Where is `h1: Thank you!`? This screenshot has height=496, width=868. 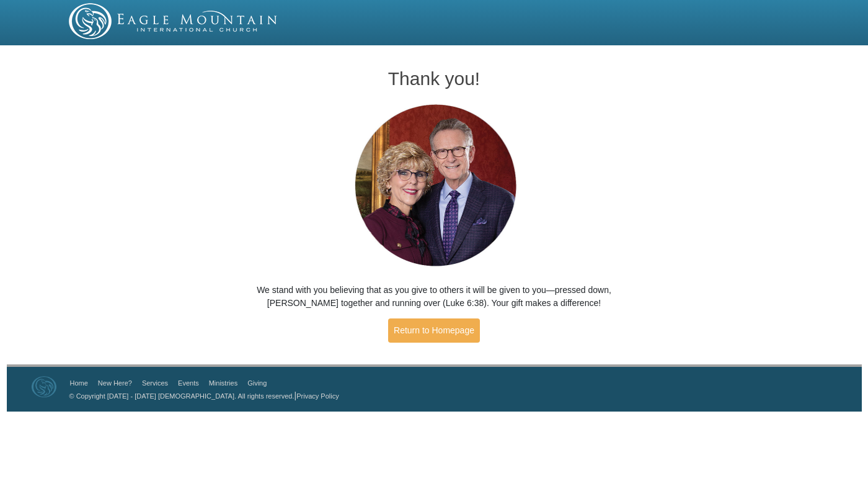 h1: Thank you! is located at coordinates (434, 78).